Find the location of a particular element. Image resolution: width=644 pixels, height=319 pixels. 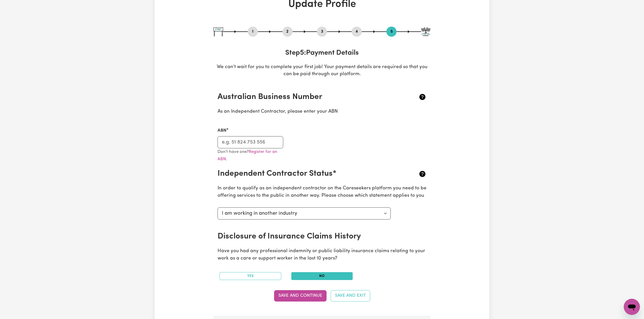

p: As an Independent Contractor, please enter your ABN is located at coordinates (322, 112).